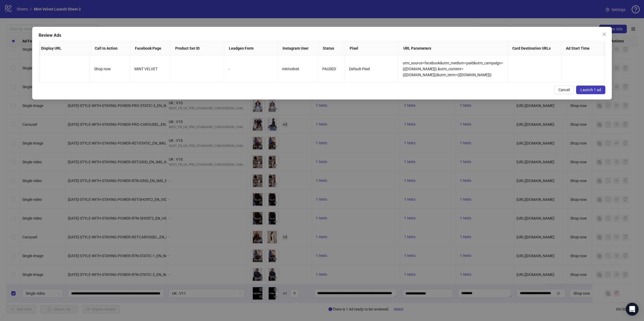 This screenshot has height=321, width=644. Describe the element at coordinates (372, 48) in the screenshot. I see `th: Pixel` at that location.